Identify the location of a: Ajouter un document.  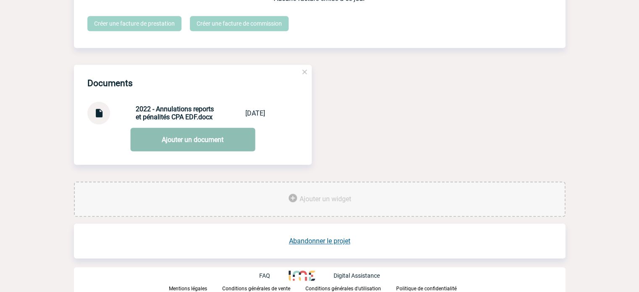
(192, 140).